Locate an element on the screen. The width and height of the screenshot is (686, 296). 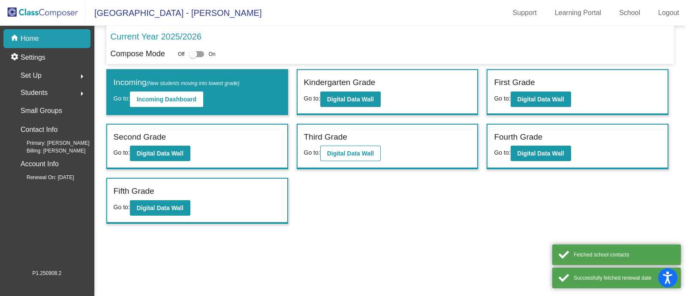
p: Account Info is located at coordinates (39, 164).